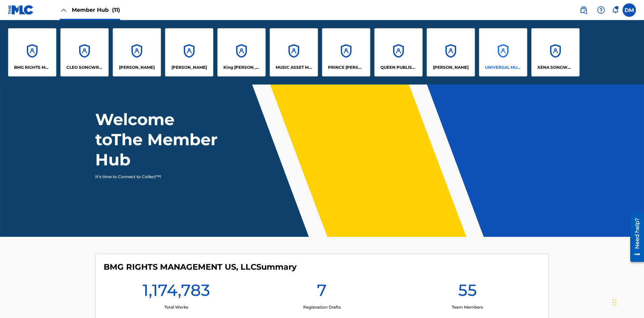 Image resolution: width=644 pixels, height=318 pixels. What do you see at coordinates (584, 10) in the screenshot?
I see `a: Public Search` at bounding box center [584, 10].